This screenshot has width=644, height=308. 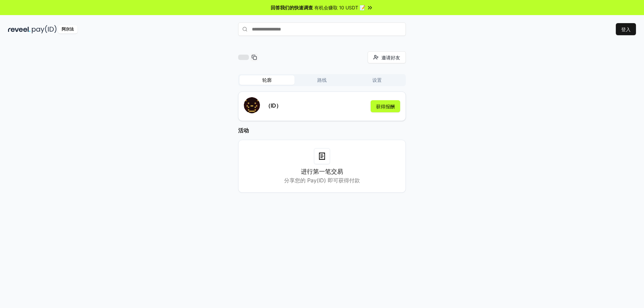 I want to click on button: 登入, so click(x=626, y=29).